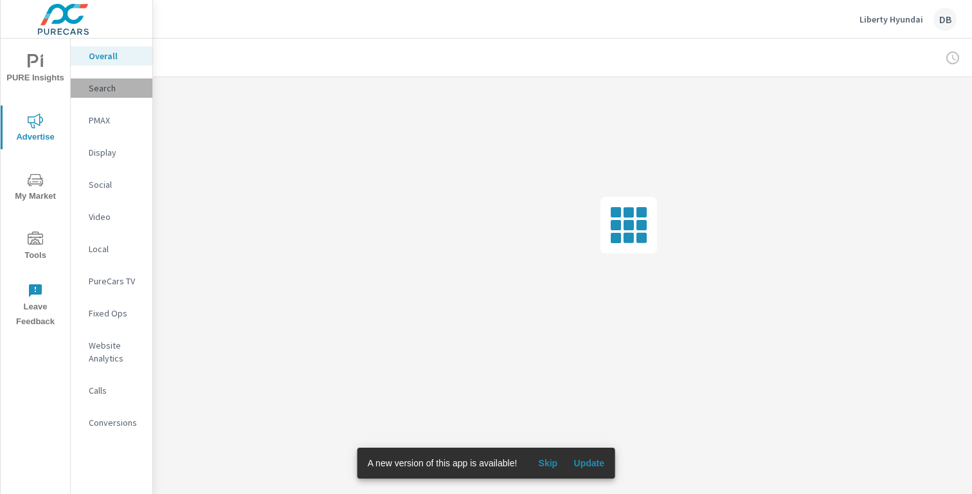  What do you see at coordinates (589, 463) in the screenshot?
I see `span: Update` at bounding box center [589, 463].